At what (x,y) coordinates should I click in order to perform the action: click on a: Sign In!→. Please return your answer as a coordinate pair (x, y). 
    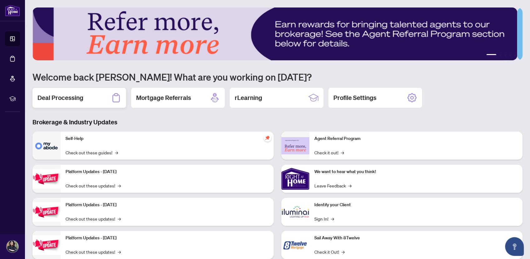
    Looking at the image, I should click on (324, 218).